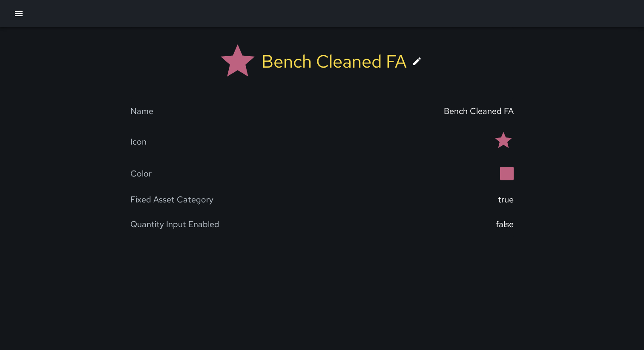  I want to click on div: false, so click(504, 224).